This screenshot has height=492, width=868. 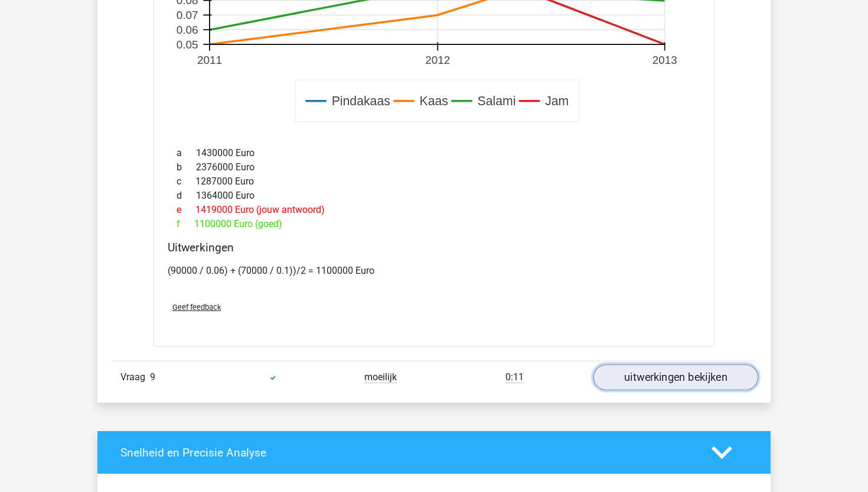 I want to click on span: a, so click(x=186, y=153).